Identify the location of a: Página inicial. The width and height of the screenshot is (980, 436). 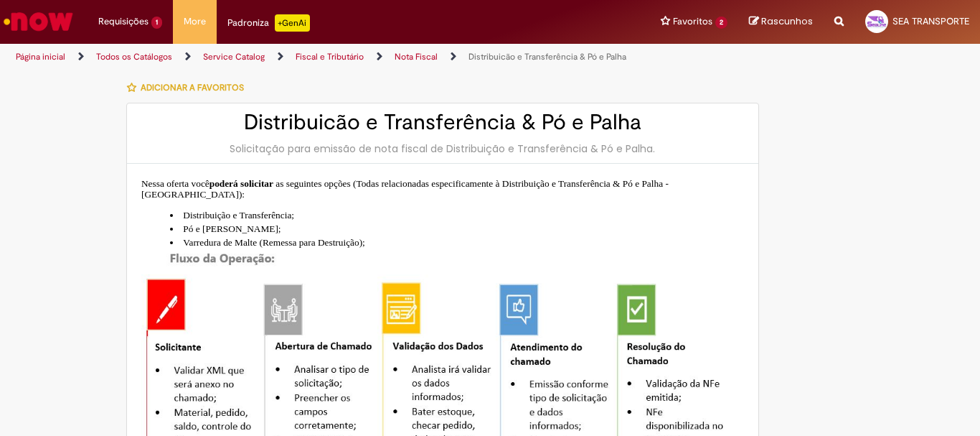
(40, 57).